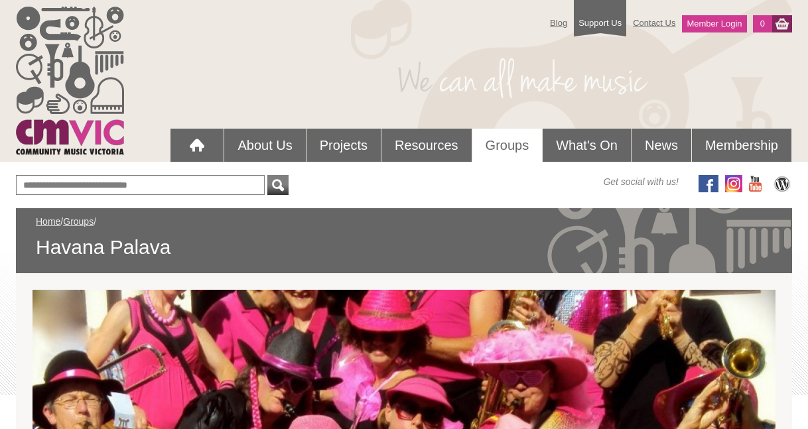 This screenshot has width=808, height=429. What do you see at coordinates (782, 184) in the screenshot?
I see `img: CMVic Blog` at bounding box center [782, 184].